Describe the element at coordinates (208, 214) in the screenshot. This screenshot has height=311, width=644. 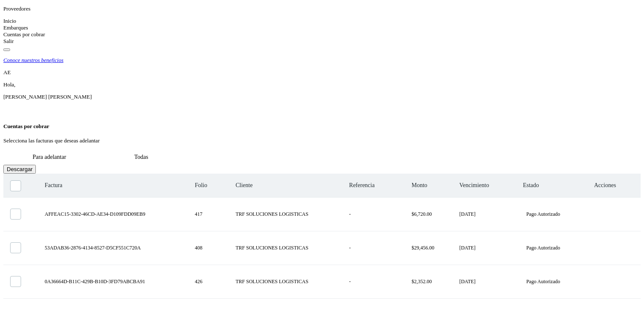
I see `td: 417` at that location.